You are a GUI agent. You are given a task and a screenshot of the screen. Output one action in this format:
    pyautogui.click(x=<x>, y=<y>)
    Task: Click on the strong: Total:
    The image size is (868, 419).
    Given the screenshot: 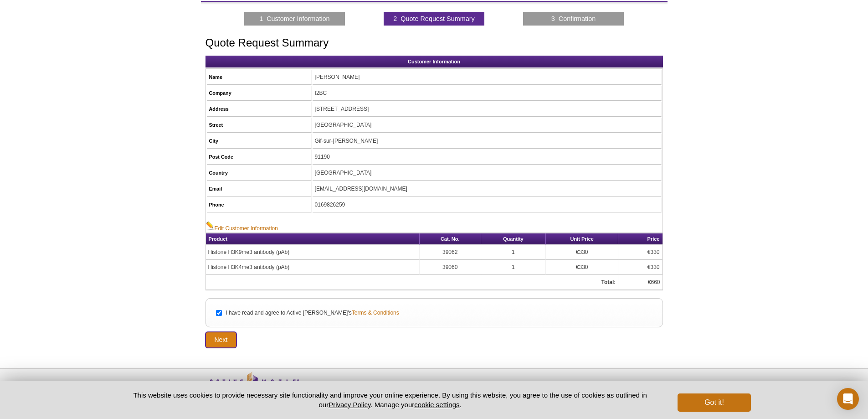 What is the action you would take?
    pyautogui.click(x=608, y=283)
    